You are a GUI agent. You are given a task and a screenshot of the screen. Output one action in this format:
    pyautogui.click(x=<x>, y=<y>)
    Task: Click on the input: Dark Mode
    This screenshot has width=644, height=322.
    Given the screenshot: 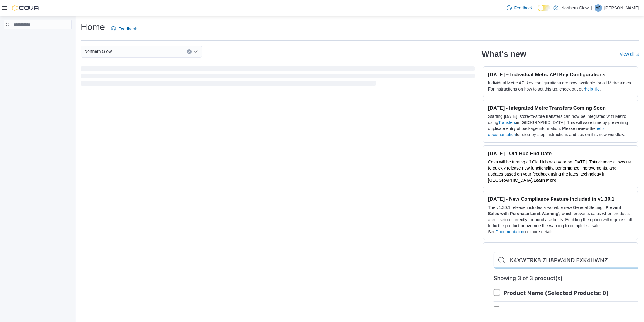 What is the action you would take?
    pyautogui.click(x=544, y=8)
    